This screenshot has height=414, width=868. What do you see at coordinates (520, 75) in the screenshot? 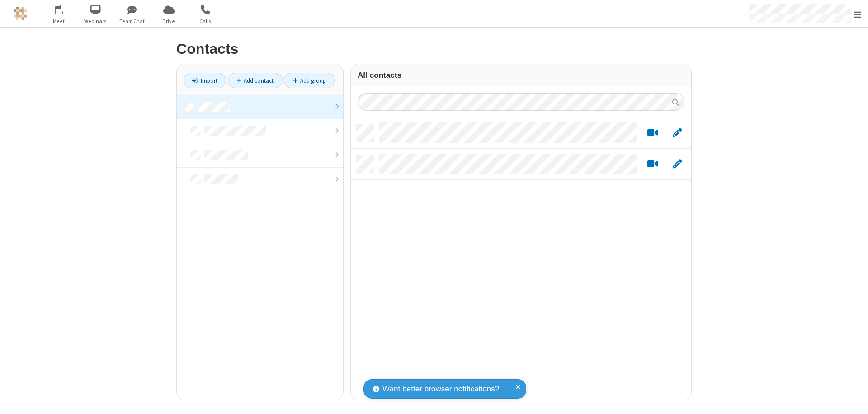
I see `h3: All contacts` at bounding box center [520, 75].